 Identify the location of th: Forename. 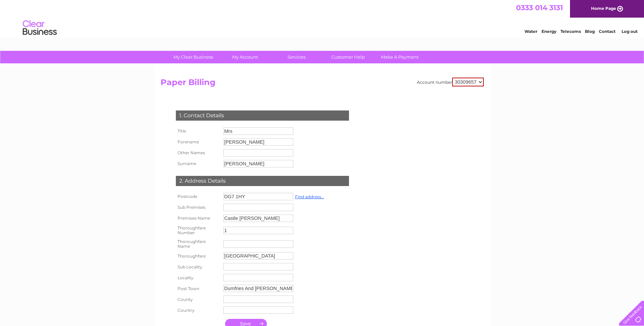
(198, 142).